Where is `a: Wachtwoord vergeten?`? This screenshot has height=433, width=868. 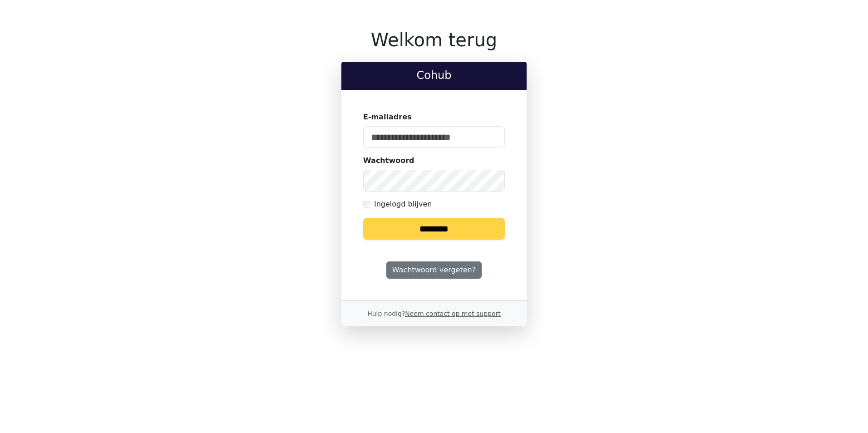 a: Wachtwoord vergeten? is located at coordinates (434, 270).